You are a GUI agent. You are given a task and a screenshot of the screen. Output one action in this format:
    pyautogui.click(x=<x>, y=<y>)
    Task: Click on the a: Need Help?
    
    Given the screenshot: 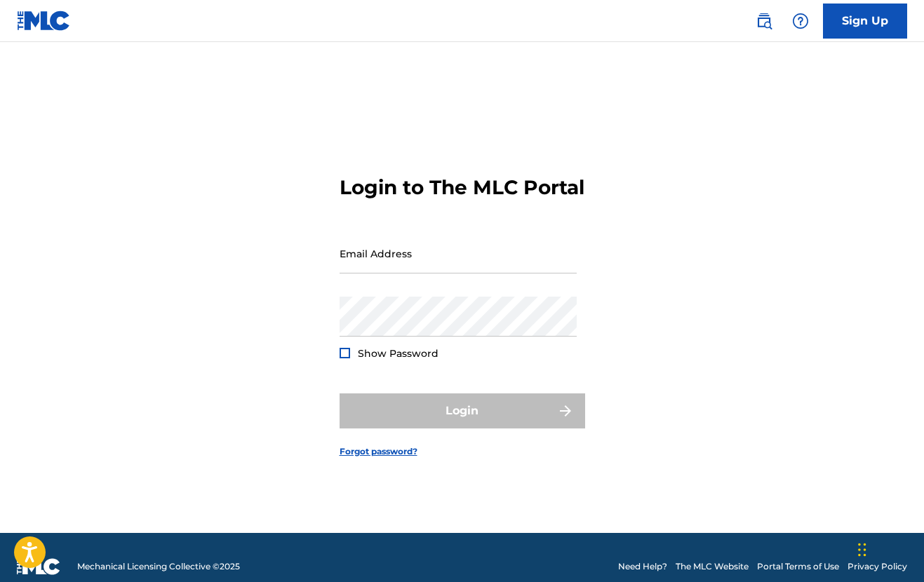 What is the action you would take?
    pyautogui.click(x=642, y=566)
    